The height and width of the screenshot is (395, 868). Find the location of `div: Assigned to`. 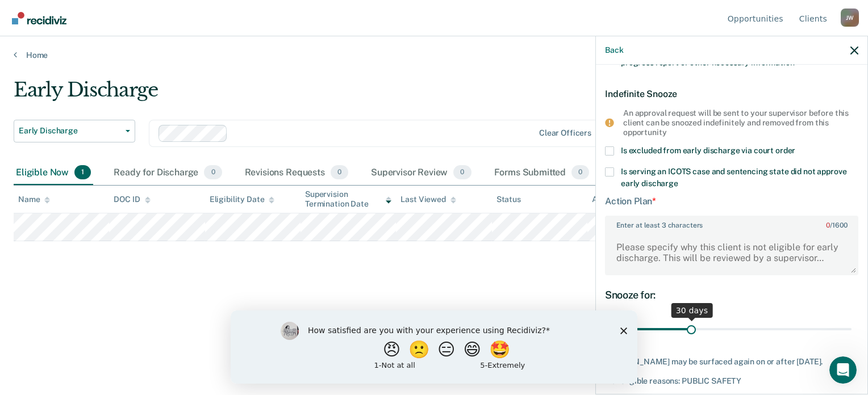

div: Assigned to is located at coordinates (619, 199).